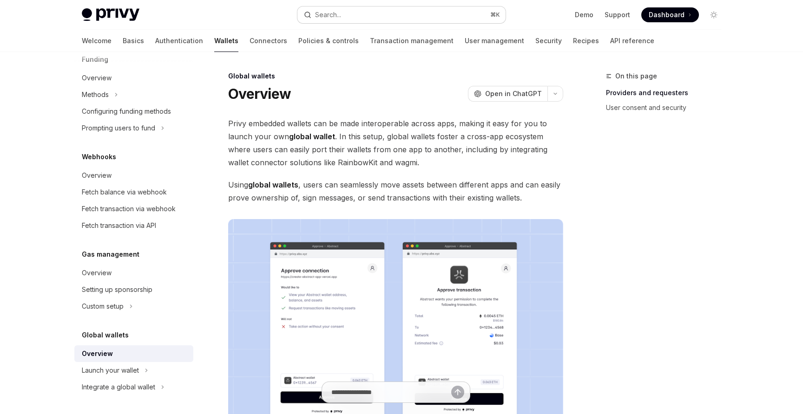  Describe the element at coordinates (226, 41) in the screenshot. I see `a: Wallets` at that location.